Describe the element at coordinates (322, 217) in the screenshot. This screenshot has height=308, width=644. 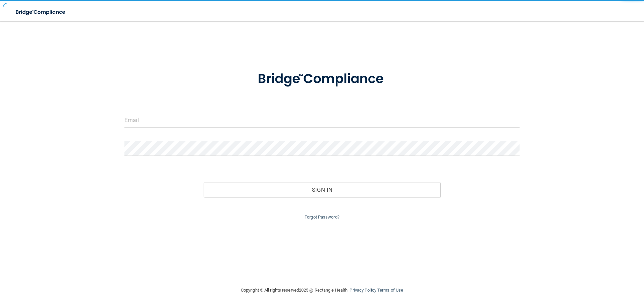
I see `a: Forgot Password?` at that location.